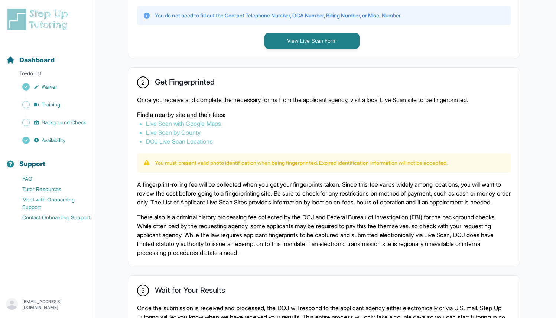  What do you see at coordinates (50, 204) in the screenshot?
I see `a: Meet with Onboarding Support` at bounding box center [50, 204].